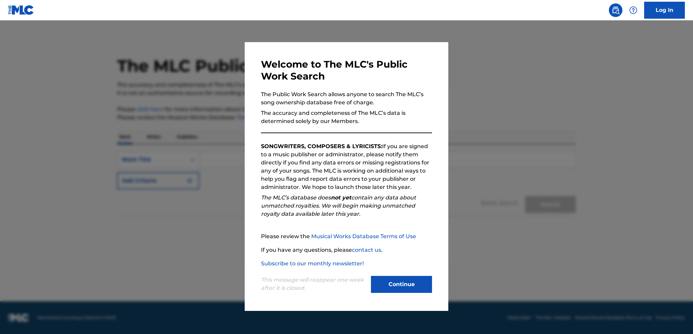 The image size is (693, 334). What do you see at coordinates (21, 10) in the screenshot?
I see `img: MLC Logo` at bounding box center [21, 10].